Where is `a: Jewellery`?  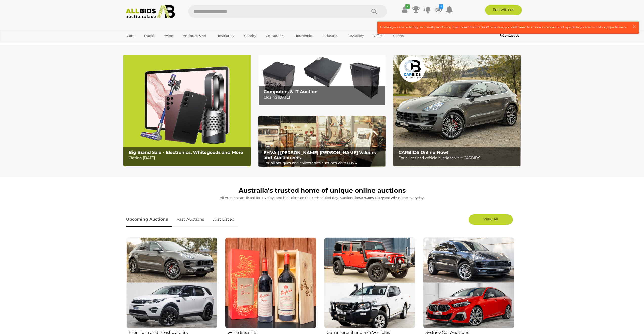
a: Jewellery is located at coordinates (356, 36).